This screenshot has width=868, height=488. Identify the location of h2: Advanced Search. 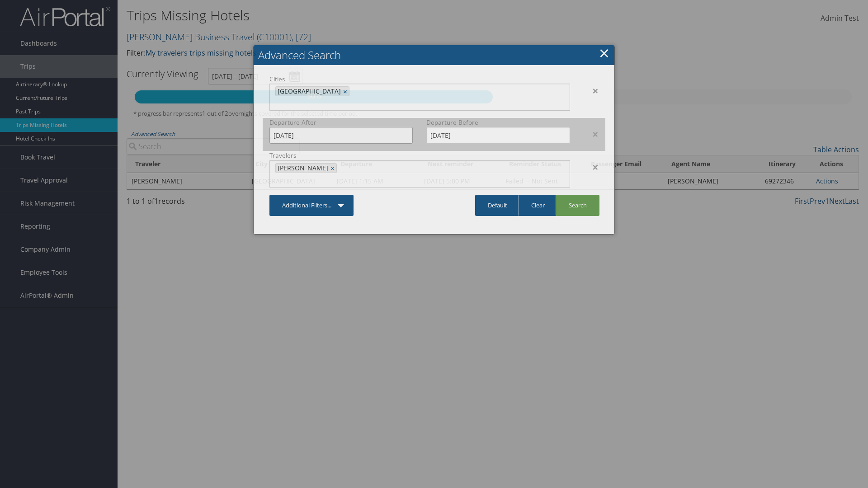
(434, 55).